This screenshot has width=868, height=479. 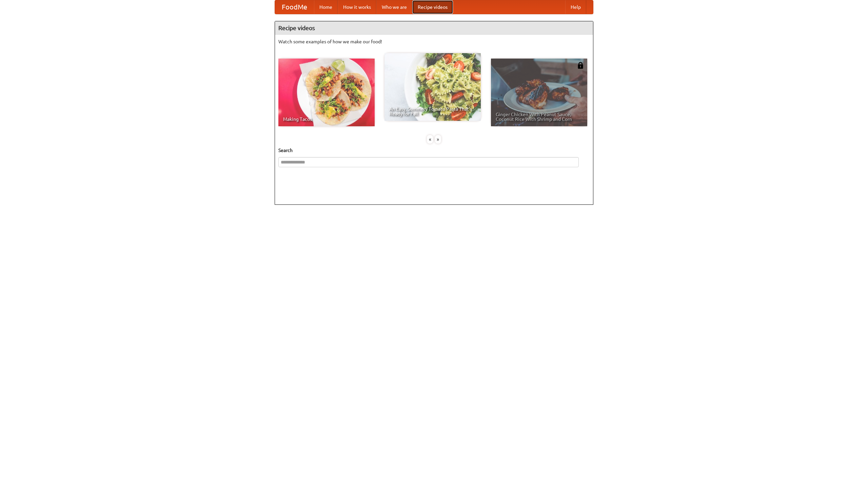 I want to click on span: An Easy, Summery Tomato Pasta That's Ready for Fall, so click(x=433, y=112).